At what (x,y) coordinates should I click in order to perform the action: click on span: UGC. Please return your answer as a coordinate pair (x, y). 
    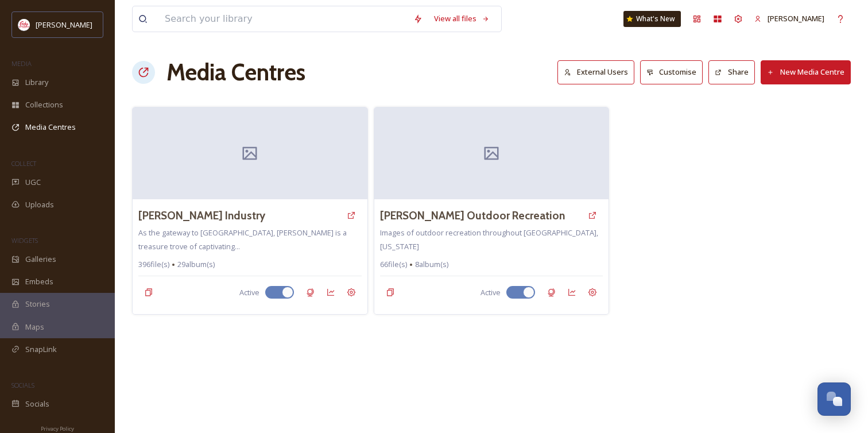
    Looking at the image, I should click on (33, 182).